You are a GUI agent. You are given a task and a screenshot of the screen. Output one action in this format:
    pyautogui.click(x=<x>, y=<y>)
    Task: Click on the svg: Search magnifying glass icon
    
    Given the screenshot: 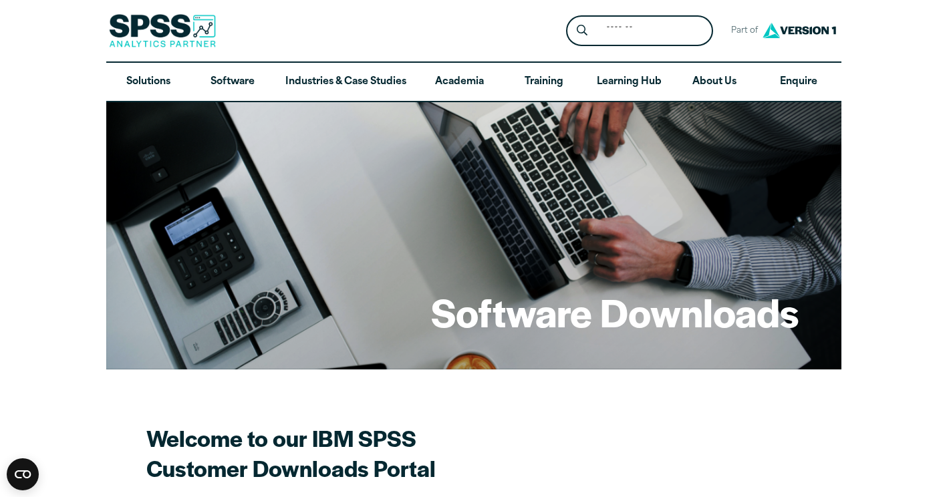 What is the action you would take?
    pyautogui.click(x=582, y=30)
    